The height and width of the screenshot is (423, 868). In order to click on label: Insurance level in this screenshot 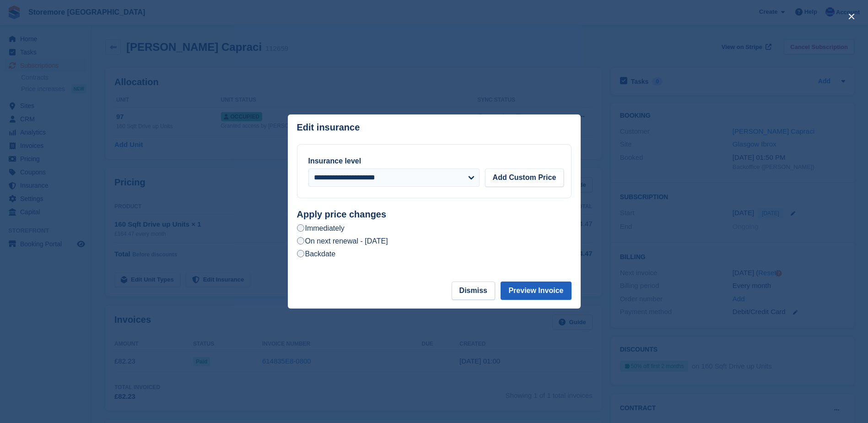, I will do `click(335, 161)`.